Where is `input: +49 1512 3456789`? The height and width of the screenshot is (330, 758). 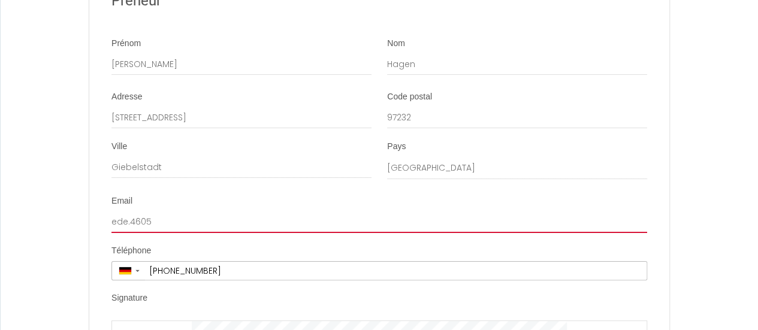
input: +49 1512 3456789 is located at coordinates (395, 271).